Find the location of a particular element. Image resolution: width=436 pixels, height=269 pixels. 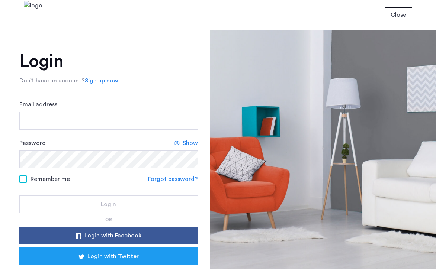

span: Login is located at coordinates (108, 204).